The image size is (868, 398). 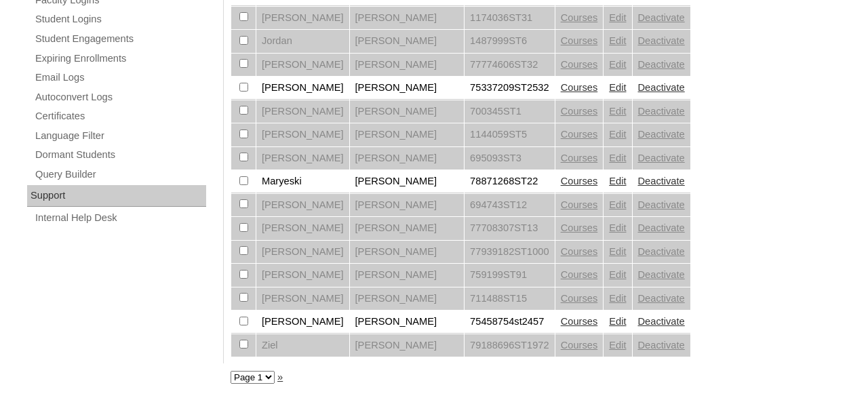 I want to click on td: 1174036ST31, so click(x=509, y=18).